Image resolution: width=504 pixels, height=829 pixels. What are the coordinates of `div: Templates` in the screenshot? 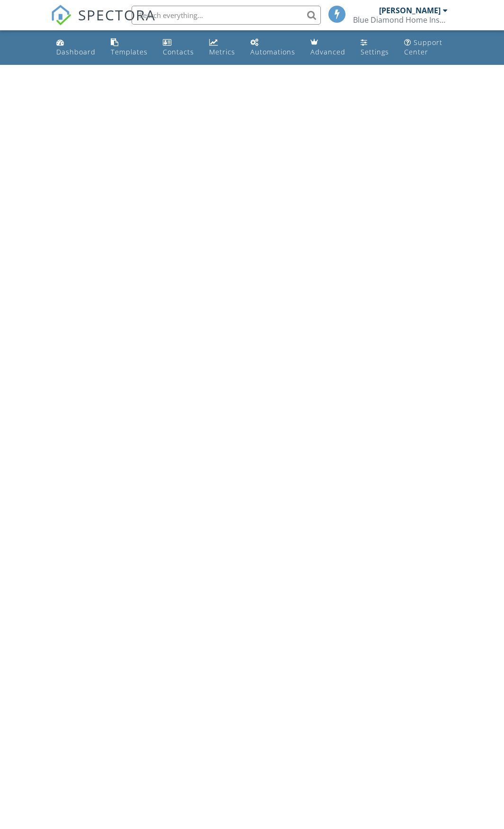 It's located at (129, 51).